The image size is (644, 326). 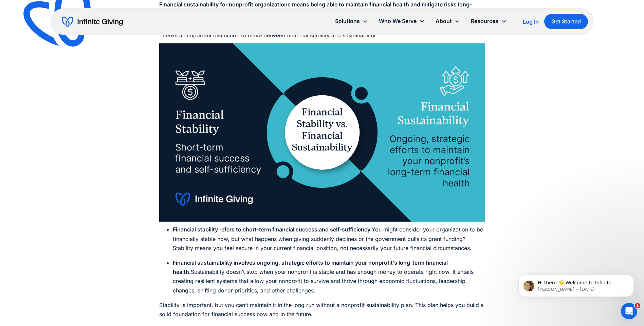 I want to click on strong: Financial sustainability involves ongoing, strategic efforts to maintain your nonprofit’s long-te..., so click(x=310, y=267).